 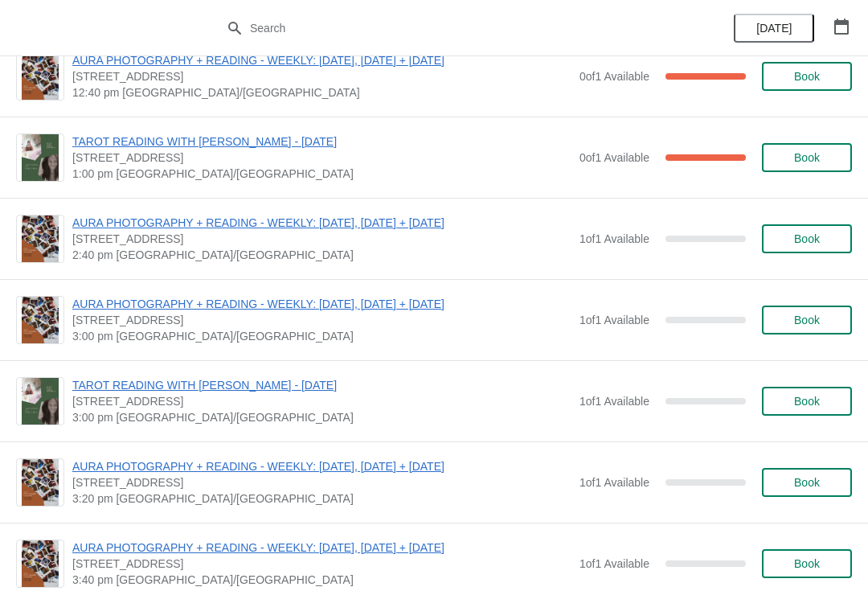 I want to click on img: TAROT READING WITH MARY - 7TH SEPTEMBER | 74 Broadway Market, London, UK | 1:00 pm Europe/London, so click(x=40, y=157).